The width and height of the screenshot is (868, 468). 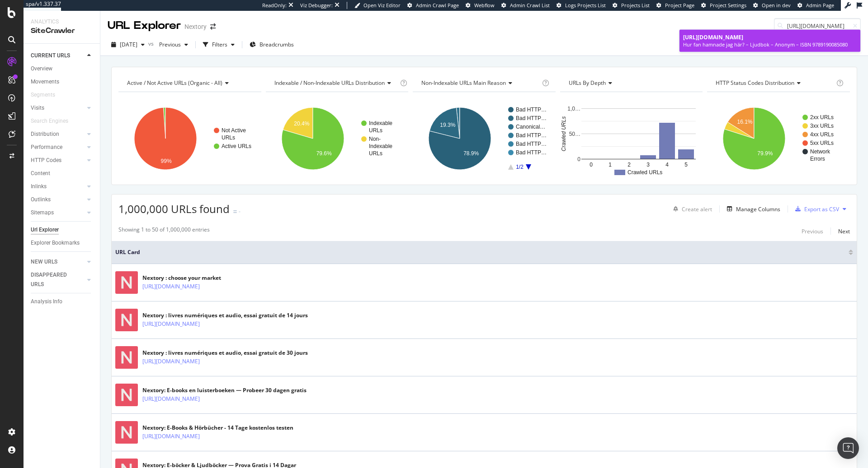 I want to click on a: Project Settings, so click(x=723, y=5).